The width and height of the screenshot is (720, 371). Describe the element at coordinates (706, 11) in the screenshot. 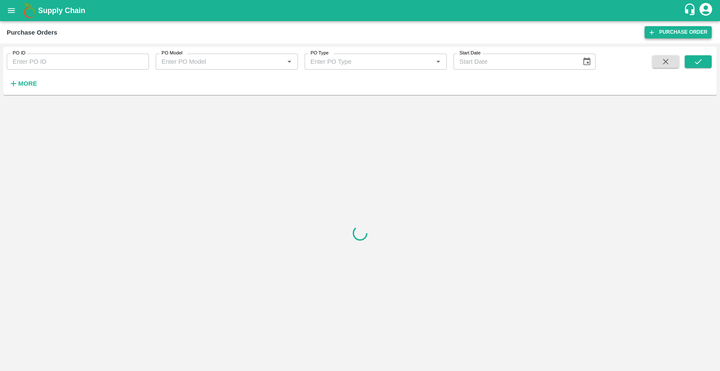

I see `div: account of current user` at that location.